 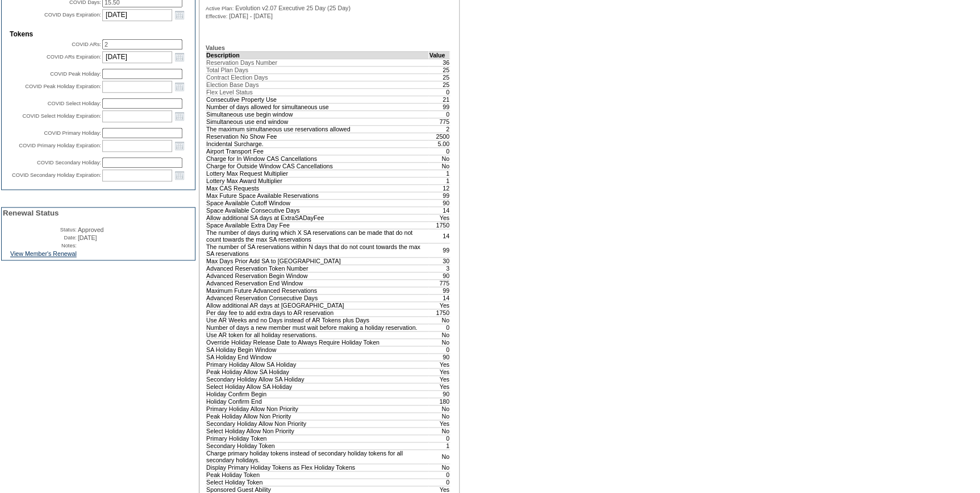 I want to click on td: Advanced Reservation End Window, so click(x=317, y=283).